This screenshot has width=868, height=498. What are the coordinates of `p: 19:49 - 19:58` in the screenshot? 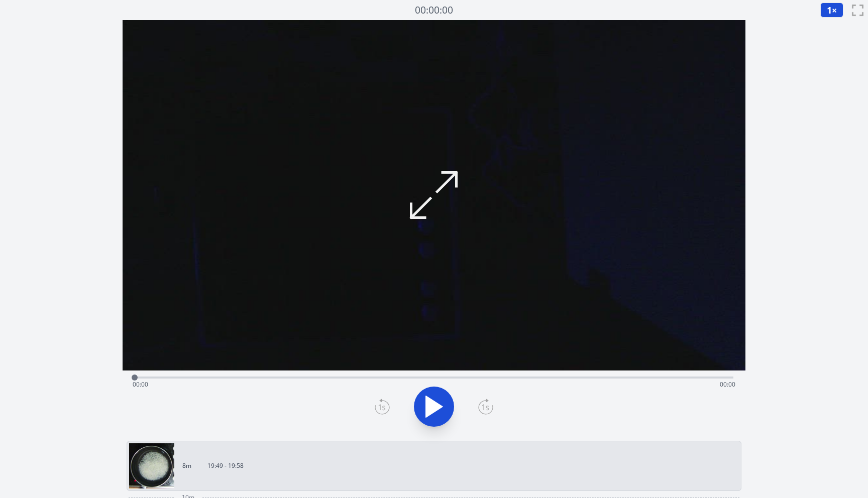 It's located at (226, 466).